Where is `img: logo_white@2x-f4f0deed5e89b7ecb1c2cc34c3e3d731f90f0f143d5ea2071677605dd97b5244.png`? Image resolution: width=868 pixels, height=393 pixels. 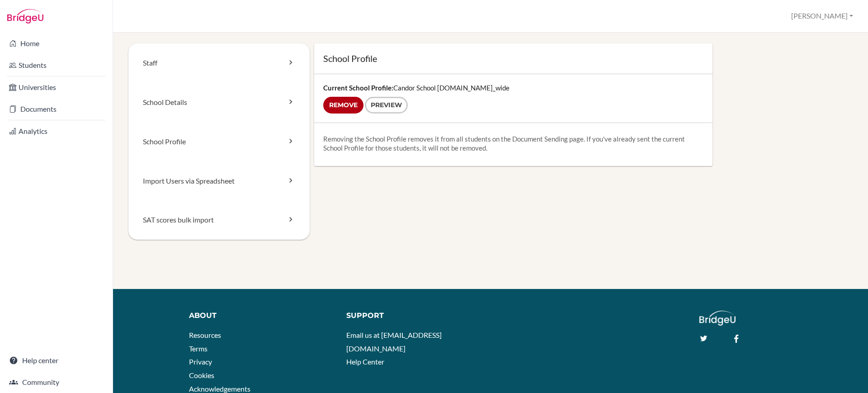 img: logo_white@2x-f4f0deed5e89b7ecb1c2cc34c3e3d731f90f0f143d5ea2071677605dd97b5244.png is located at coordinates (718, 318).